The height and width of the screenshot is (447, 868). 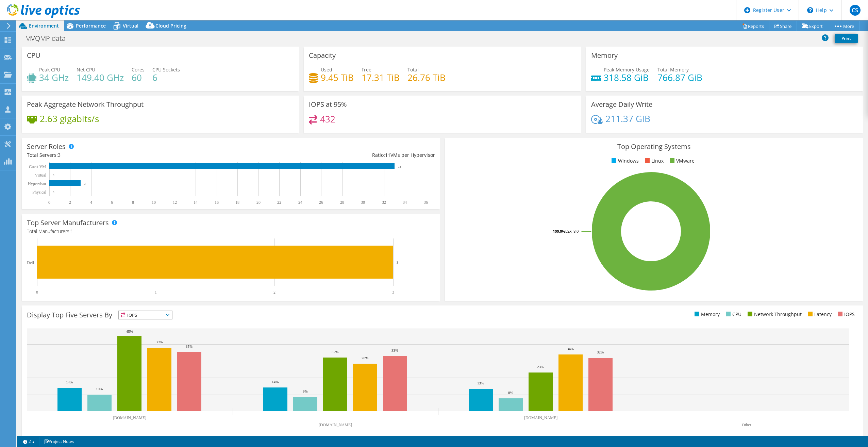 What do you see at coordinates (39, 192) in the screenshot?
I see `text: Physical` at bounding box center [39, 192].